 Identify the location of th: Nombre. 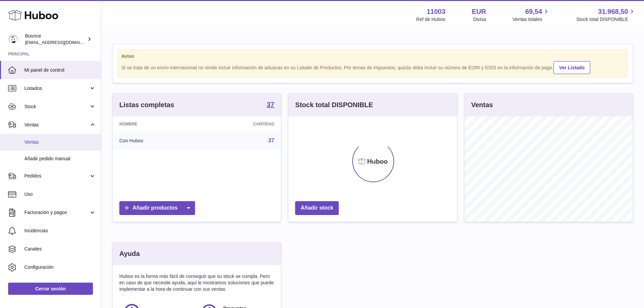
(156, 124).